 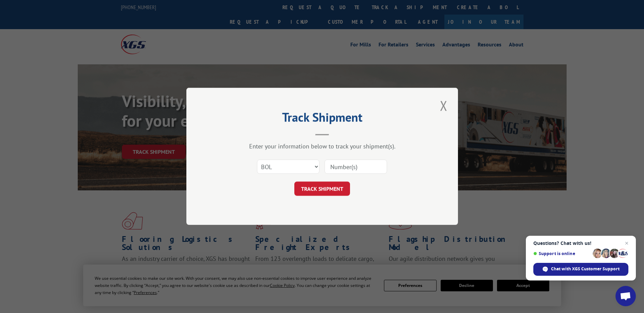 I want to click on h2: Track Shipment, so click(x=322, y=119).